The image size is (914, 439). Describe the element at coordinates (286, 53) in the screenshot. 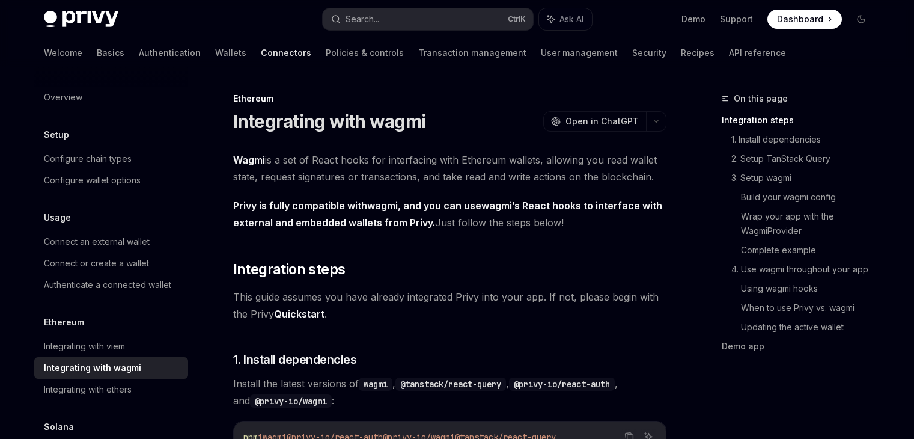

I see `a: Connectors` at that location.